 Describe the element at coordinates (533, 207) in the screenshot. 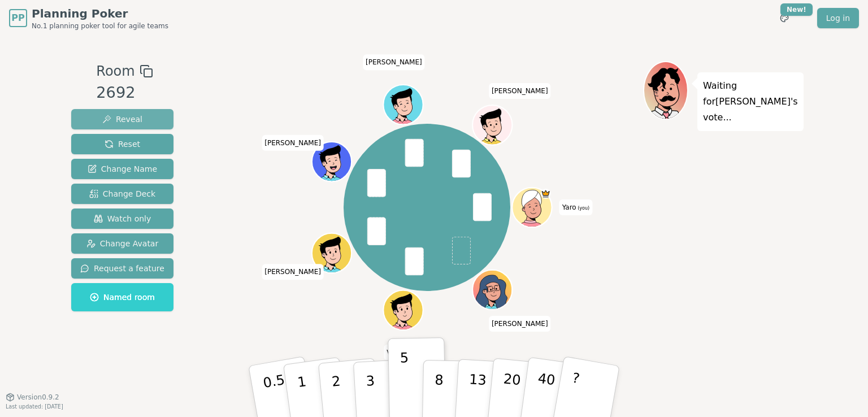

I see `button: Click to change your avatar` at that location.